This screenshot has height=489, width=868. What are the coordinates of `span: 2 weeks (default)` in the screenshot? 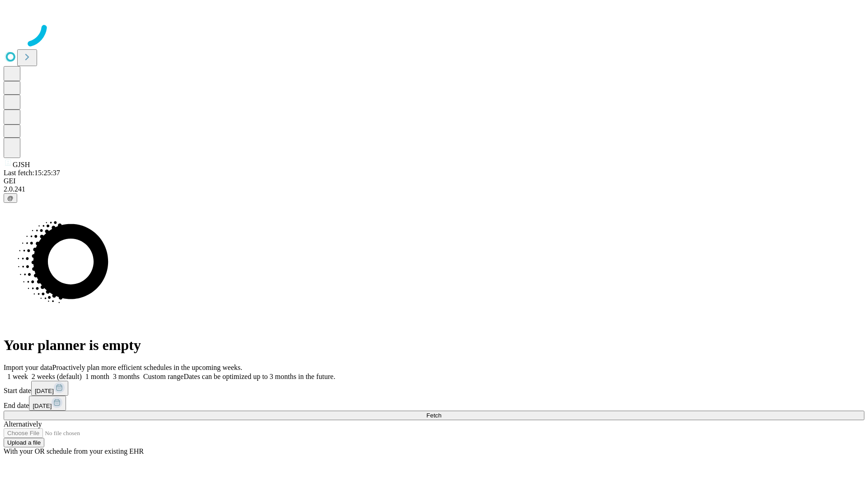 It's located at (57, 376).